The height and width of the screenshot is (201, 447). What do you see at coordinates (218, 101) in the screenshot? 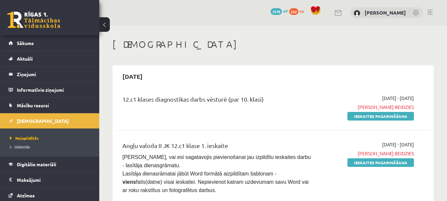
I see `div: 12.c1 klases diagnostikas darbs vēsturē (par 10. klasi)` at bounding box center [218, 101].